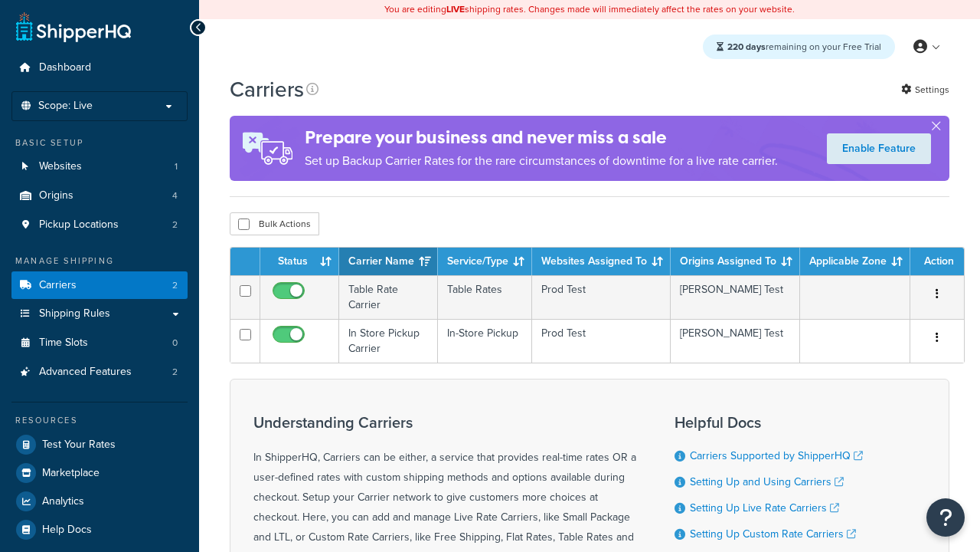 Image resolution: width=980 pixels, height=552 pixels. What do you see at coordinates (99, 473) in the screenshot?
I see `a: Marketplace` at bounding box center [99, 473].